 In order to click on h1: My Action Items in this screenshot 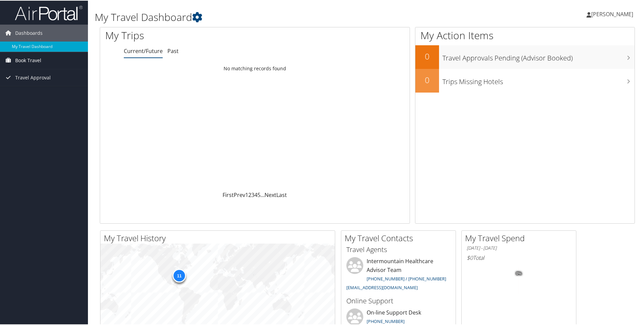, I will do `click(525, 35)`.